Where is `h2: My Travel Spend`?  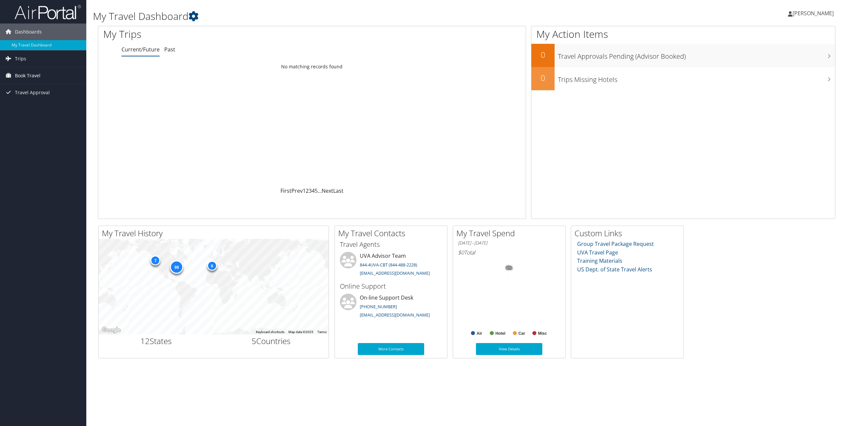
h2: My Travel Spend is located at coordinates (511, 233).